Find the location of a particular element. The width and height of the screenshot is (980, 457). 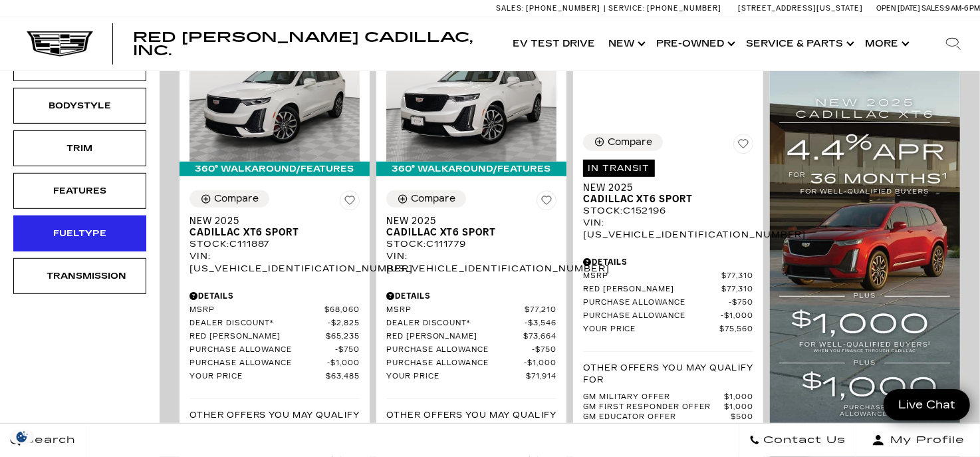

span: Contact Us is located at coordinates (802, 440).